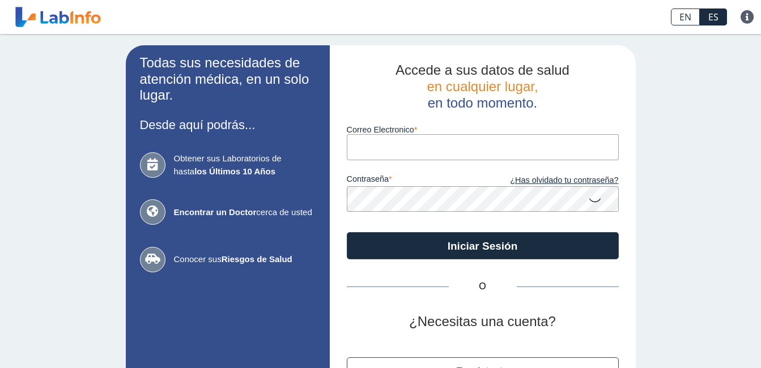  Describe the element at coordinates (228, 125) in the screenshot. I see `h3: Desde aquí podrás...` at that location.